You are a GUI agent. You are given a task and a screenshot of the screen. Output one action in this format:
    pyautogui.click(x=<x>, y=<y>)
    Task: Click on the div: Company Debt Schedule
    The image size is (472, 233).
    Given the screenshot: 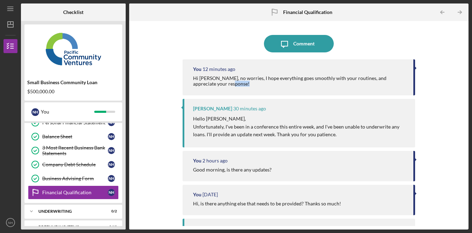 What is the action you would take?
    pyautogui.click(x=75, y=164)
    